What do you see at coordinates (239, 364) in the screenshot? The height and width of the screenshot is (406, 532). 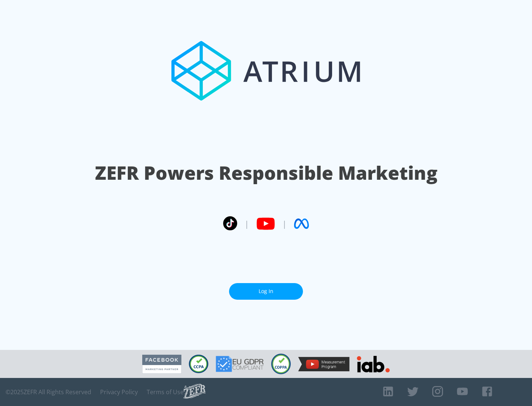 I see `img: GDPR Compliant` at bounding box center [239, 364].